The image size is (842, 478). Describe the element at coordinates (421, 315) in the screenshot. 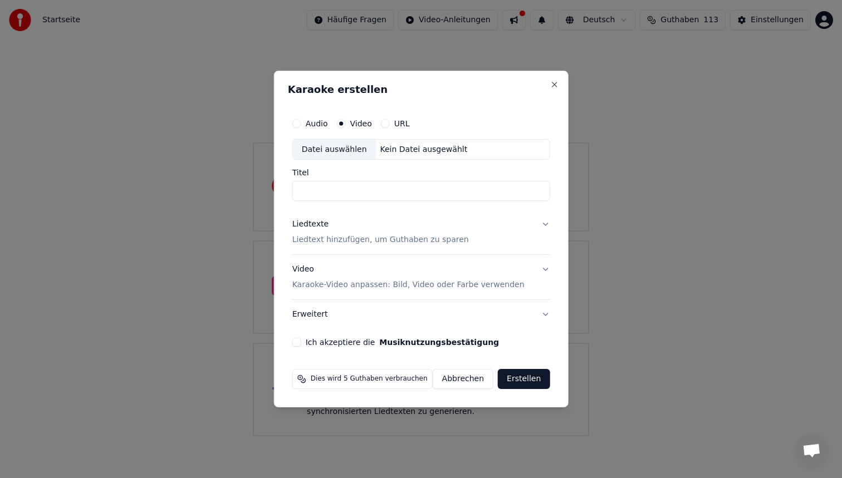

I see `button: Erweitert` at that location.